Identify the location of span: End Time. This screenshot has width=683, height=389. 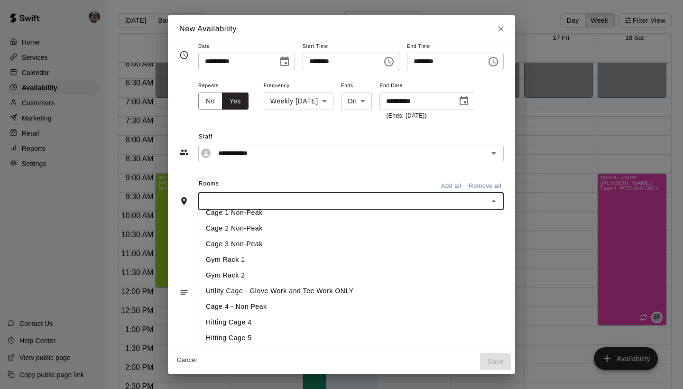
(455, 46).